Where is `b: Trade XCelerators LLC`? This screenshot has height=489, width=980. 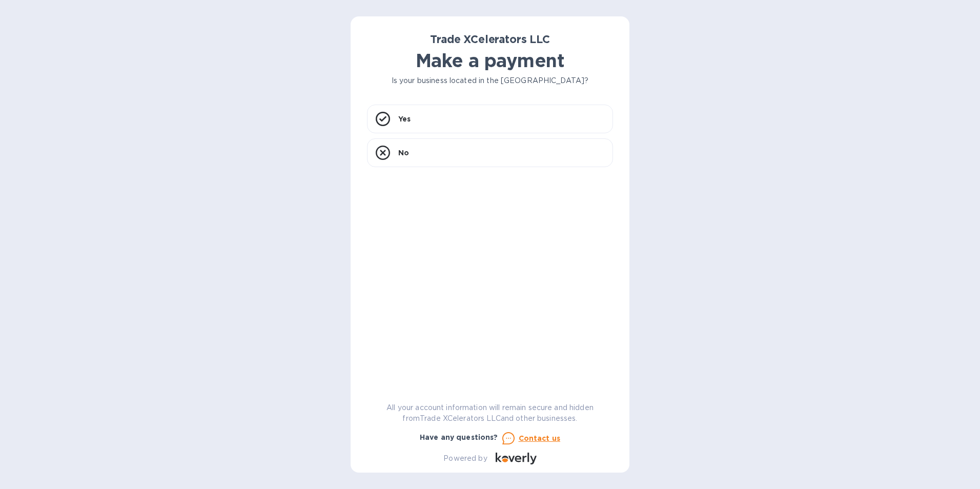 b: Trade XCelerators LLC is located at coordinates (490, 39).